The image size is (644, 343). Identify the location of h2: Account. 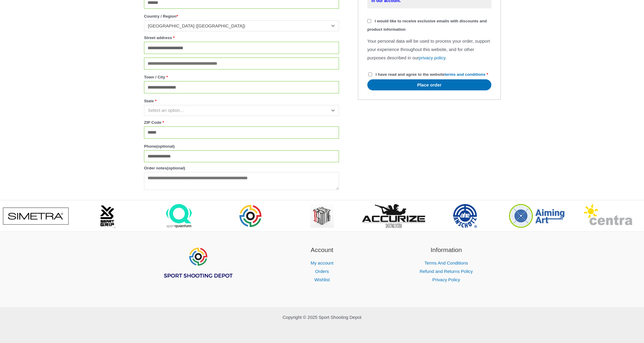
(322, 250).